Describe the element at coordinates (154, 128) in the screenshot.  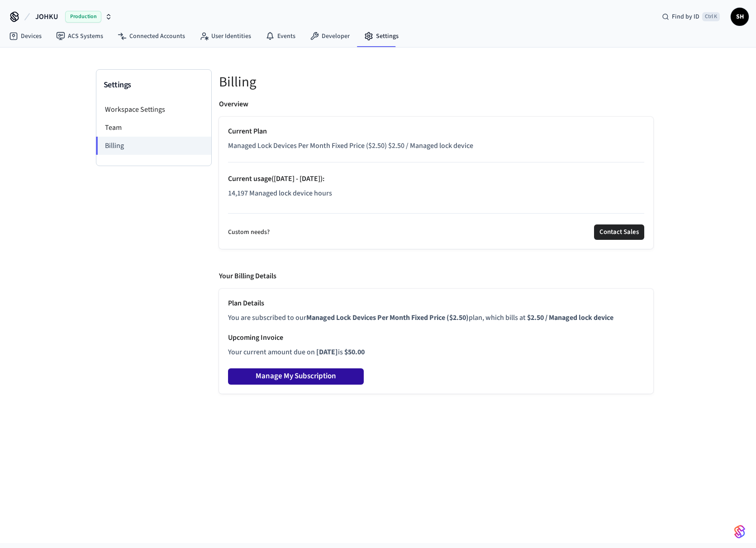
I see `li: Team` at that location.